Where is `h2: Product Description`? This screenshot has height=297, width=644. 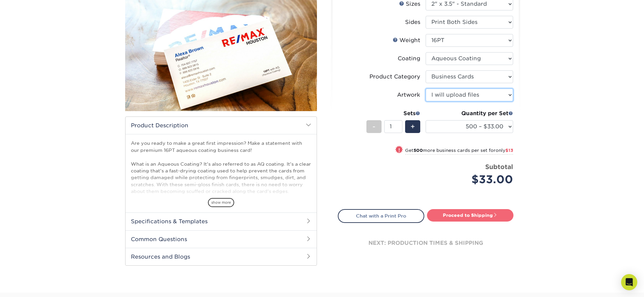
h2: Product Description is located at coordinates (221, 125).